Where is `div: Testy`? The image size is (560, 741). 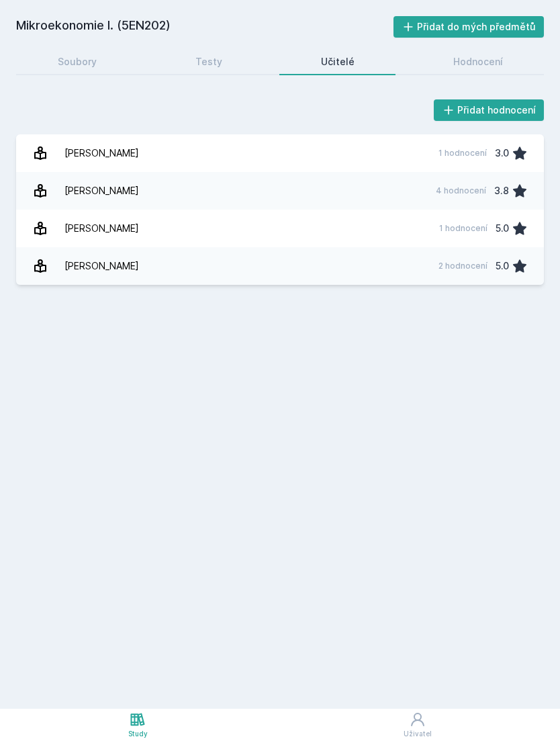 div: Testy is located at coordinates (208, 62).